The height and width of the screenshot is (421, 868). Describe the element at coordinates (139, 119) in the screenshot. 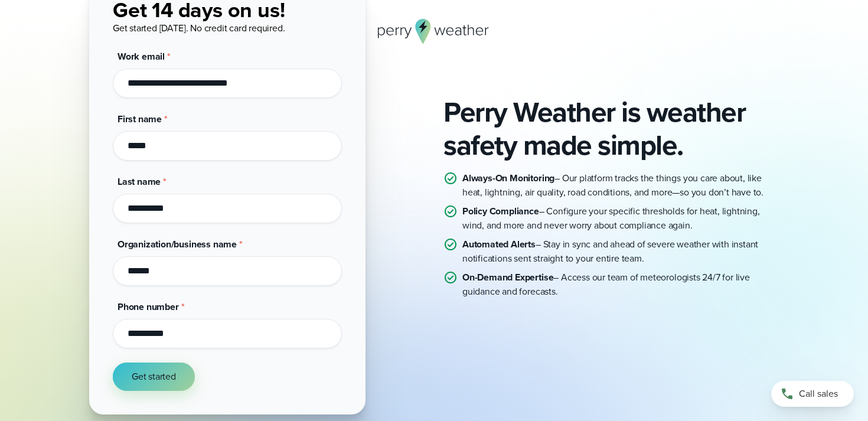

I see `span: First name` at that location.